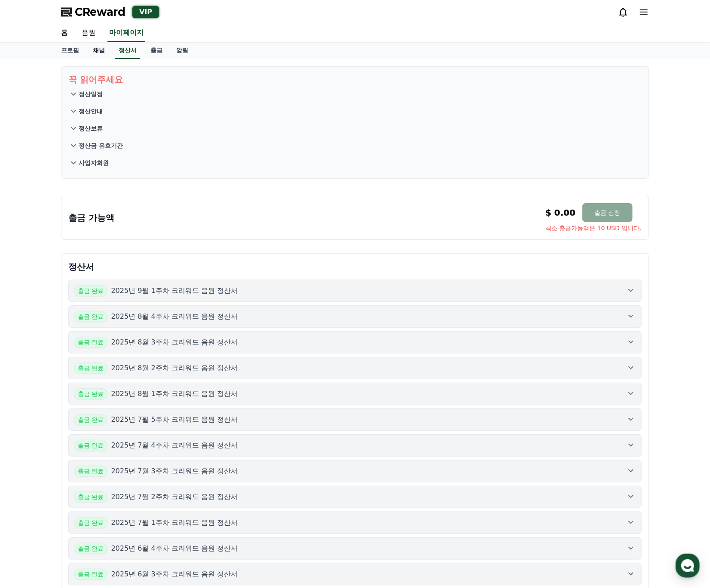 Image resolution: width=710 pixels, height=588 pixels. What do you see at coordinates (90, 94) in the screenshot?
I see `p: 정산일정` at bounding box center [90, 94].